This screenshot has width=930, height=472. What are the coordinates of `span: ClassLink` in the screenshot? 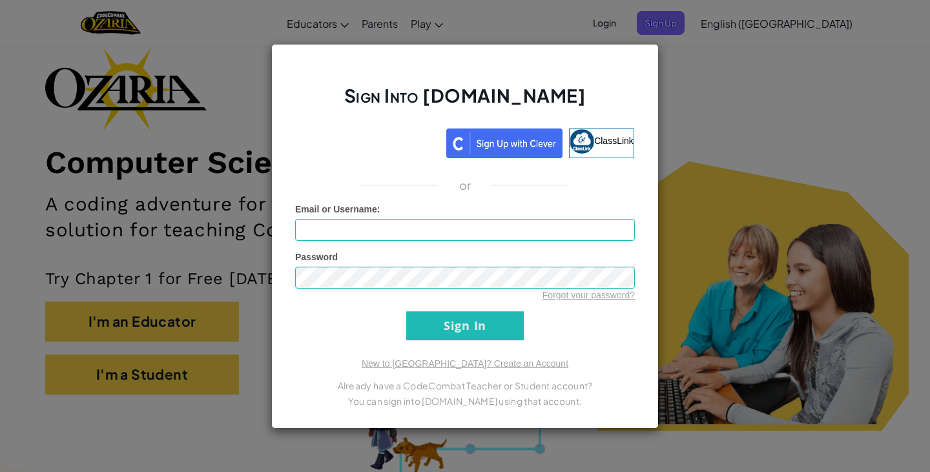 It's located at (614, 140).